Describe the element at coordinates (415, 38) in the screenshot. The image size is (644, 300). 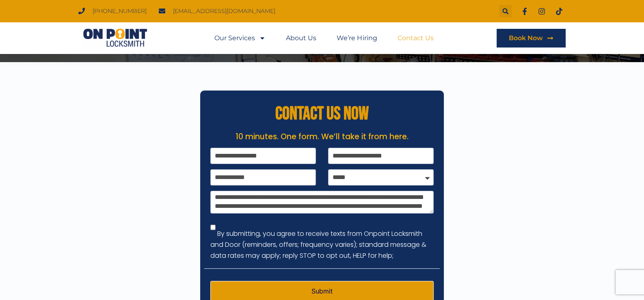
I see `a: Contact Us` at that location.